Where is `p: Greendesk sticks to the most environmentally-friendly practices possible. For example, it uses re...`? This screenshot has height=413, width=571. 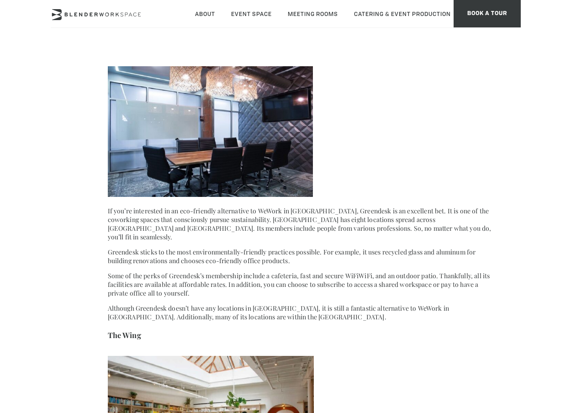 p: Greendesk sticks to the most environmentally-friendly practices possible. For example, it uses re... is located at coordinates (302, 256).